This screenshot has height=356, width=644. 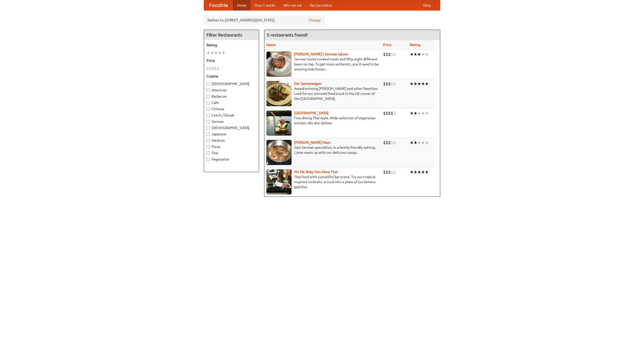 What do you see at coordinates (279, 182) in the screenshot?
I see `img: babythai.jpg` at bounding box center [279, 182].